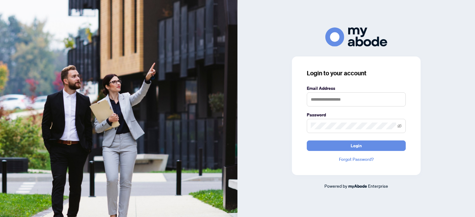 The image size is (475, 217). Describe the element at coordinates (378, 186) in the screenshot. I see `span: Enterprise` at that location.